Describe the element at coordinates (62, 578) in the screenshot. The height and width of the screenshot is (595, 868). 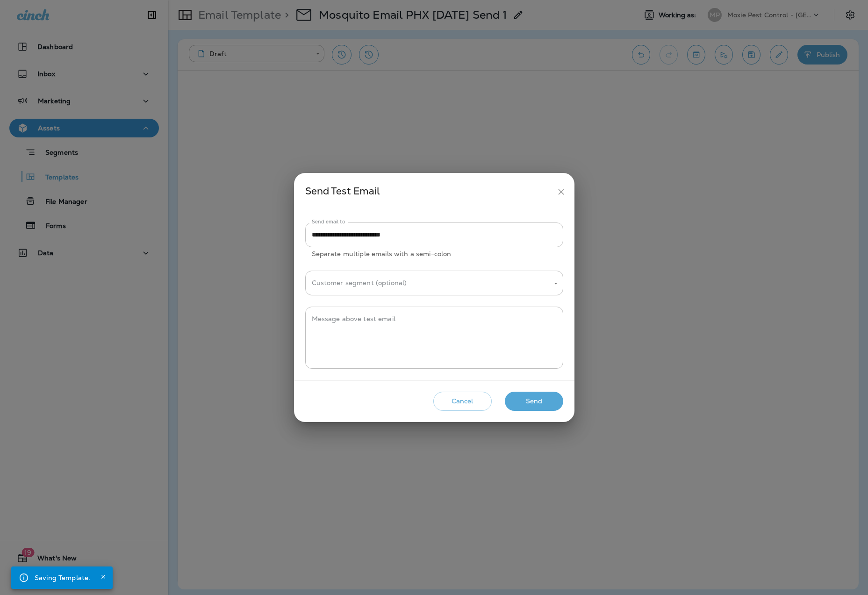
I see `div: Saving Template.` at that location.